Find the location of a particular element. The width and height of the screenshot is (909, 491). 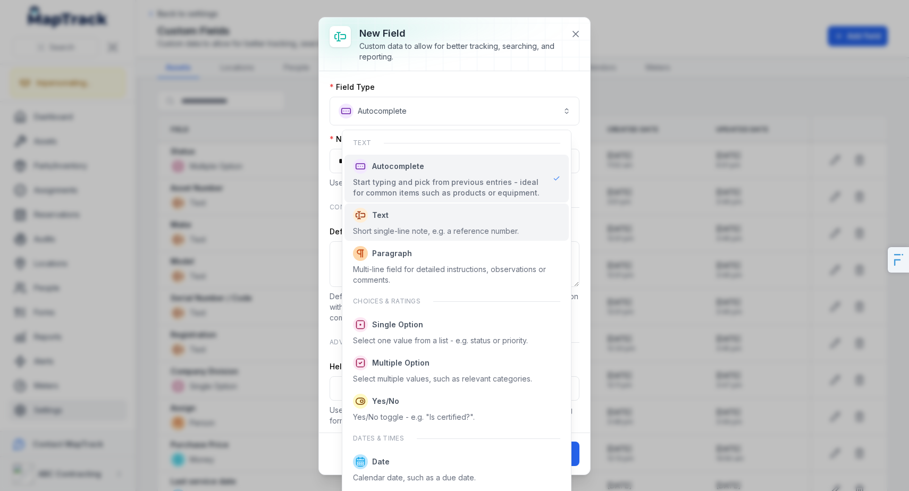

div: Yes/No toggle - e.g. "Is certified?". is located at coordinates (414, 417).